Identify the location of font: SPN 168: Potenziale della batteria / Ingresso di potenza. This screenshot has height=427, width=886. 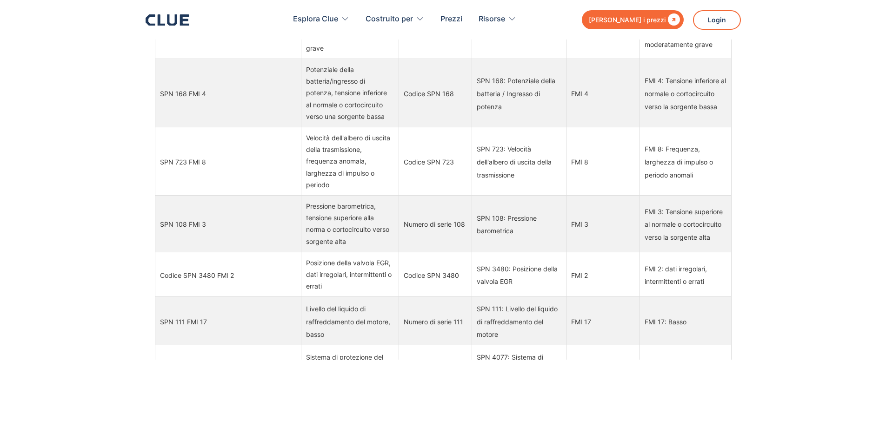
(516, 93).